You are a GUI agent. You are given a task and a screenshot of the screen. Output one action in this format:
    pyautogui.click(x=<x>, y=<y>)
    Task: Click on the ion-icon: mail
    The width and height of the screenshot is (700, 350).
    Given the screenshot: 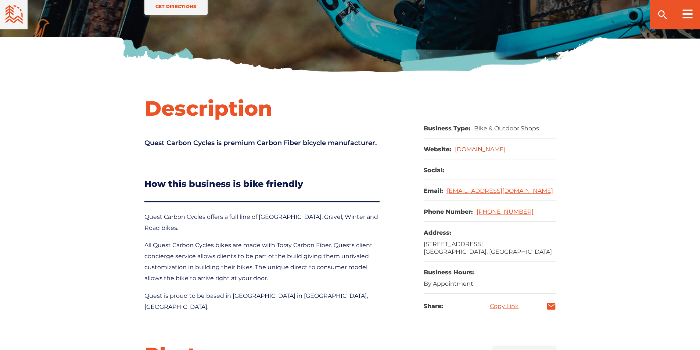 What is the action you would take?
    pyautogui.click(x=551, y=307)
    